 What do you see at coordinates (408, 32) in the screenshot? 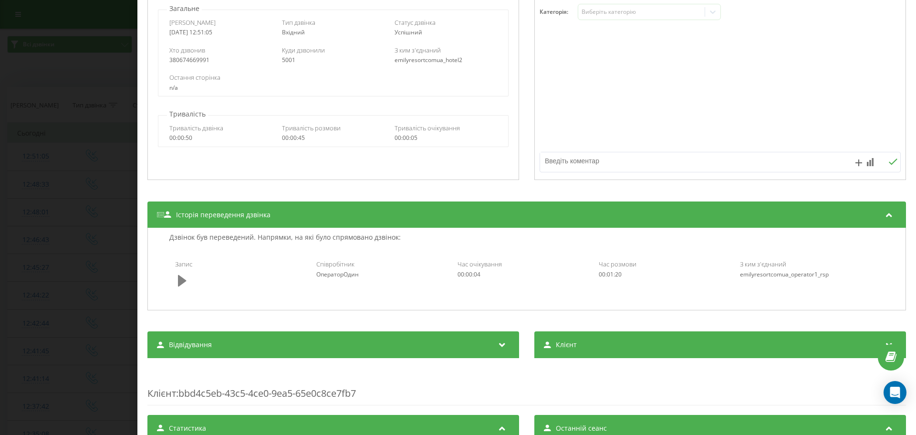
I see `span: Успішний` at bounding box center [408, 32].